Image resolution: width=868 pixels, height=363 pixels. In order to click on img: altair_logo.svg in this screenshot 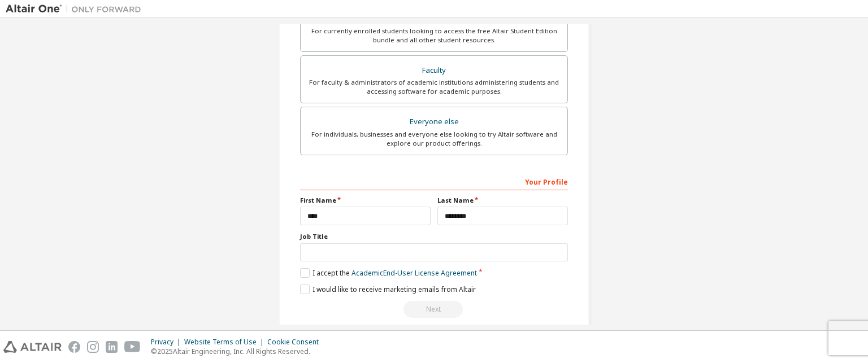, I will do `click(32, 347)`.